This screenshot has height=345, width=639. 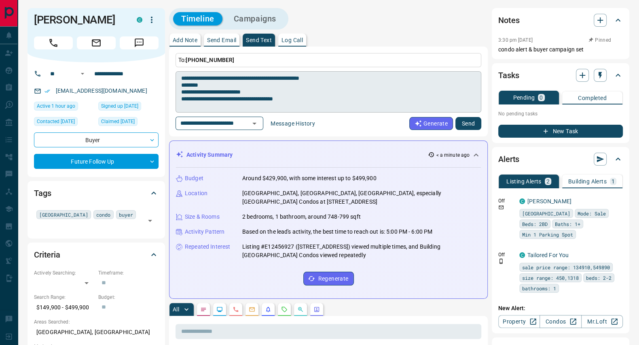 I want to click on p: All, so click(x=176, y=309).